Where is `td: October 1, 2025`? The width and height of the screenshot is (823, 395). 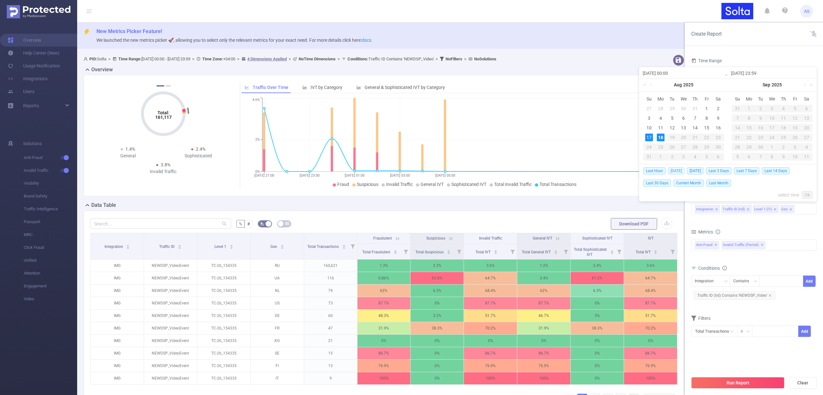 td: October 1, 2025 is located at coordinates (772, 147).